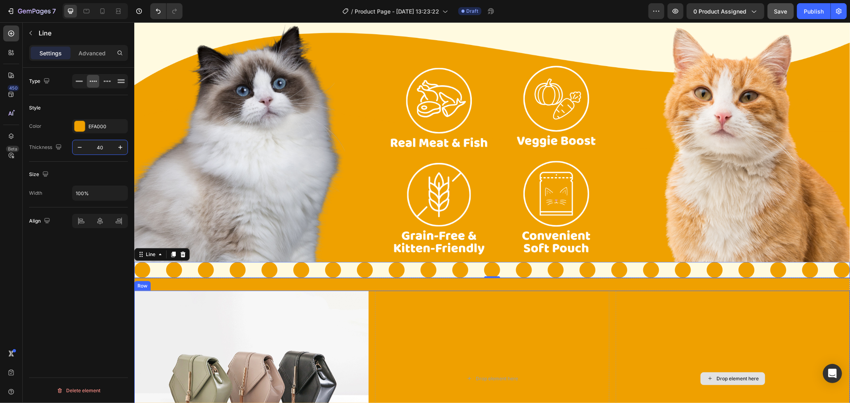  Describe the element at coordinates (46, 147) in the screenshot. I see `div: Thickness` at that location.